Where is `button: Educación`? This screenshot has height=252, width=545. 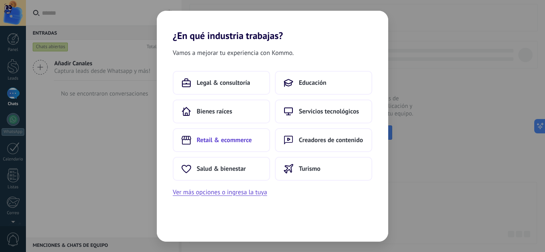 button: Educación is located at coordinates (323, 83).